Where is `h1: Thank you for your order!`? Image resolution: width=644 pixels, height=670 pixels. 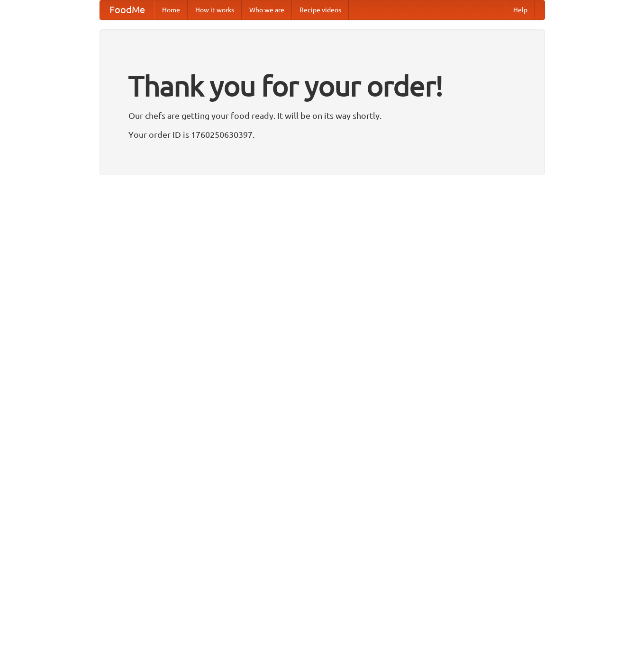
h1: Thank you for your order! is located at coordinates (322, 86).